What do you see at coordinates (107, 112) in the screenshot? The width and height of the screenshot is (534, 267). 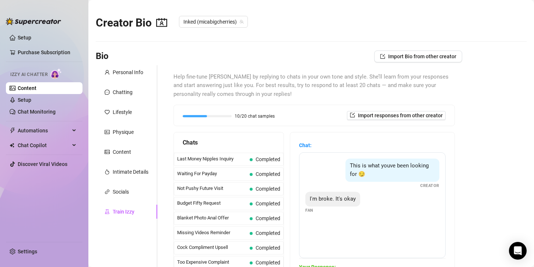 I see `span: heart` at bounding box center [107, 112].